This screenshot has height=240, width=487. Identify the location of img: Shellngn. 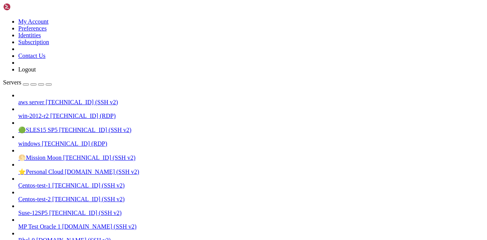
(25, 7).